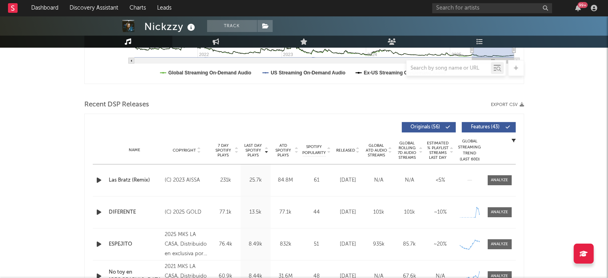 This screenshot has width=608, height=278. I want to click on div: <5%, so click(440, 180).